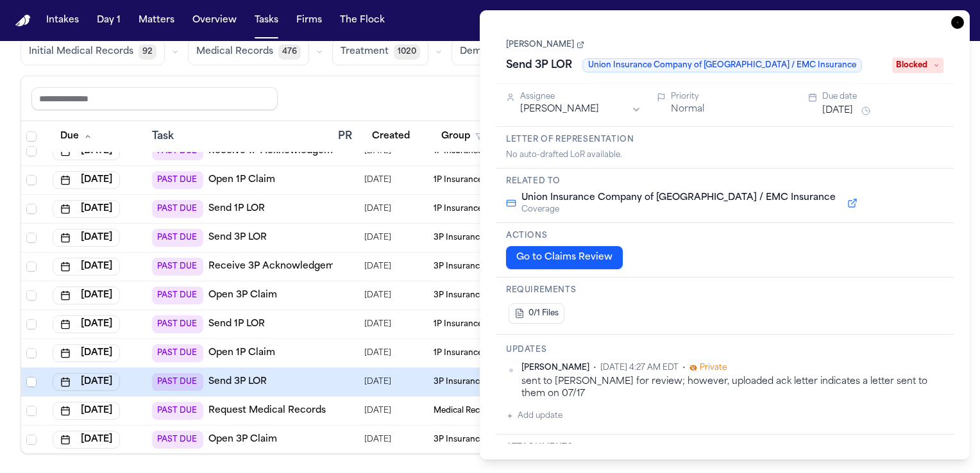 The height and width of the screenshot is (473, 980). Describe the element at coordinates (364, 52) in the screenshot. I see `span: Treatment` at that location.